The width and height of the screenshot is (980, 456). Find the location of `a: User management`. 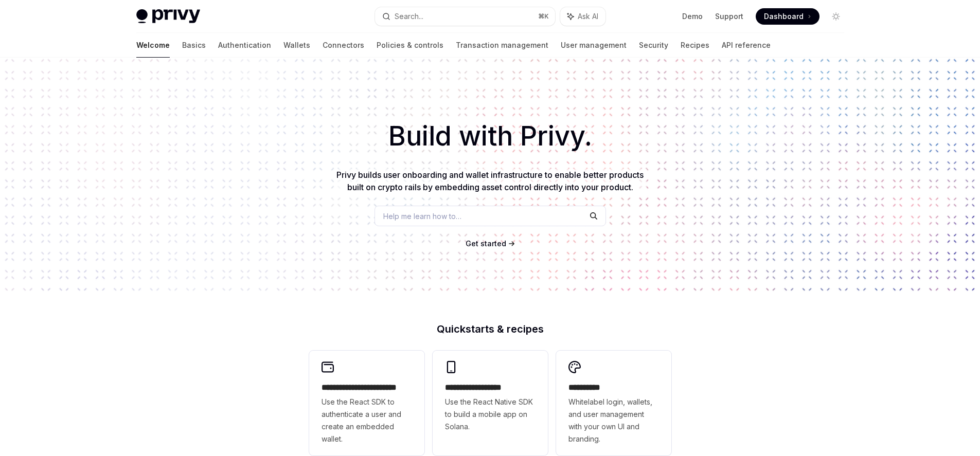

a: User management is located at coordinates (594, 45).